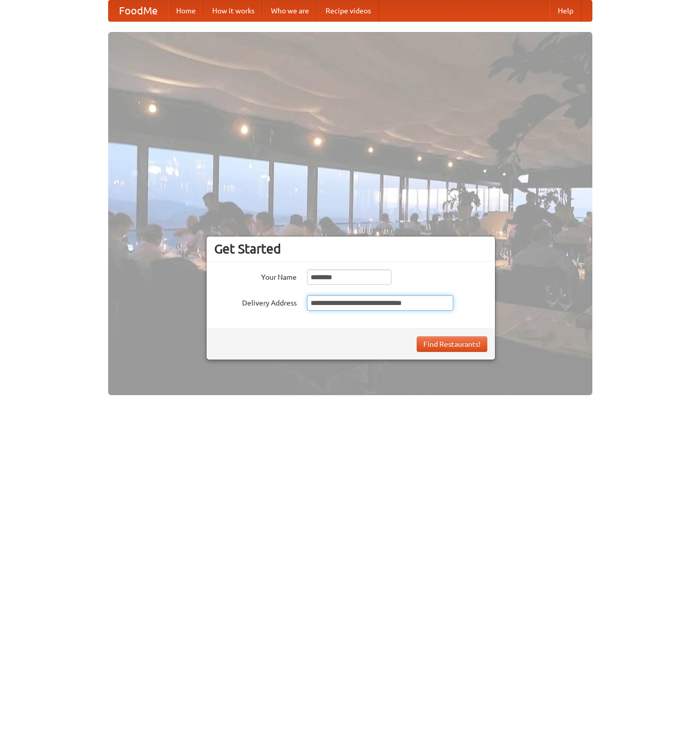 The height and width of the screenshot is (729, 700). What do you see at coordinates (349, 11) in the screenshot?
I see `a: Recipe videos` at bounding box center [349, 11].